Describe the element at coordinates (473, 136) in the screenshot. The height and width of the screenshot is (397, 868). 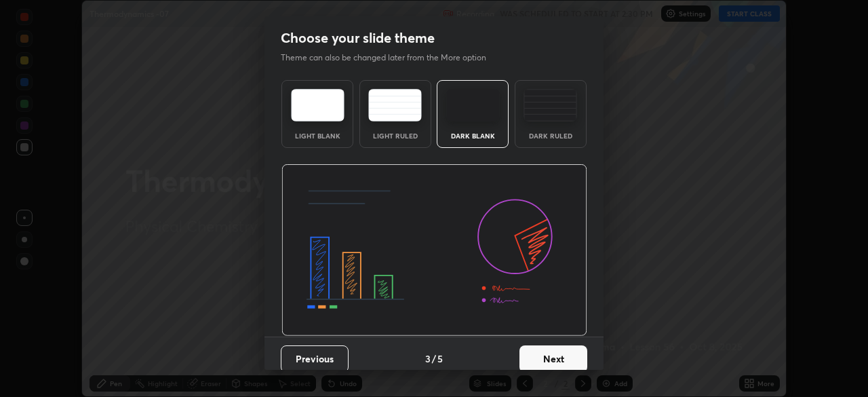
I see `div: Dark Blank` at that location.